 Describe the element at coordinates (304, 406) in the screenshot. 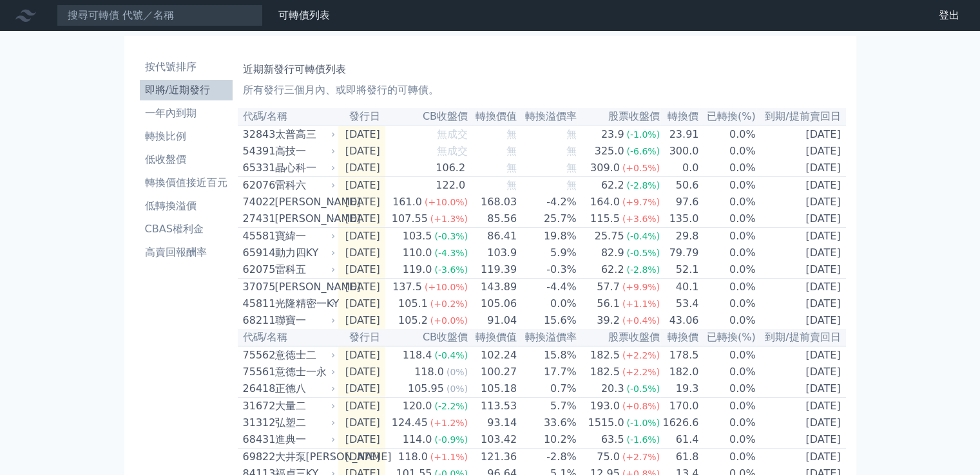

I see `div: 大量二` at that location.